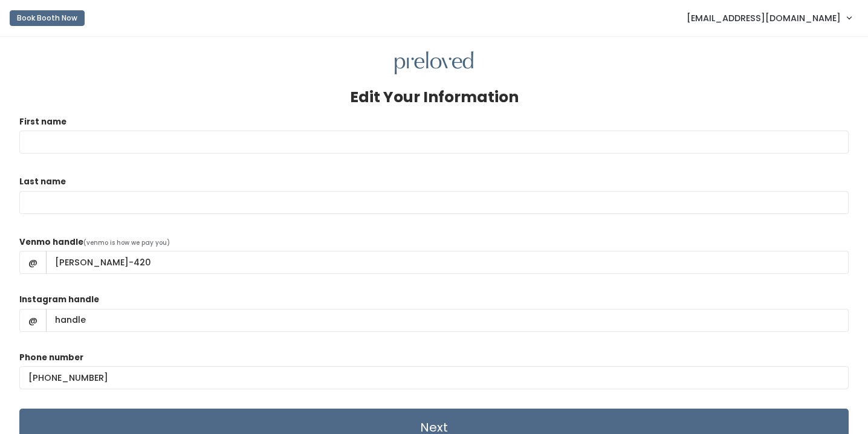  What do you see at coordinates (434, 98) in the screenshot?
I see `h3: Edit Your Information` at bounding box center [434, 98].